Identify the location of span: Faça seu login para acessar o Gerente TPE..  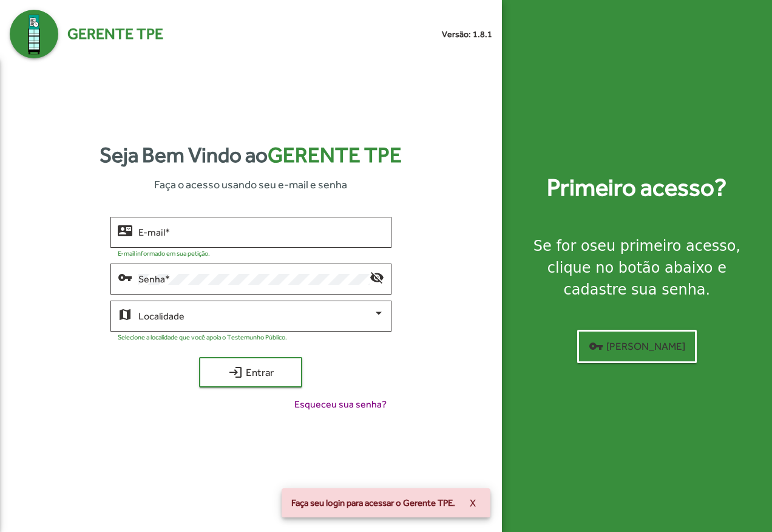
(374, 502).